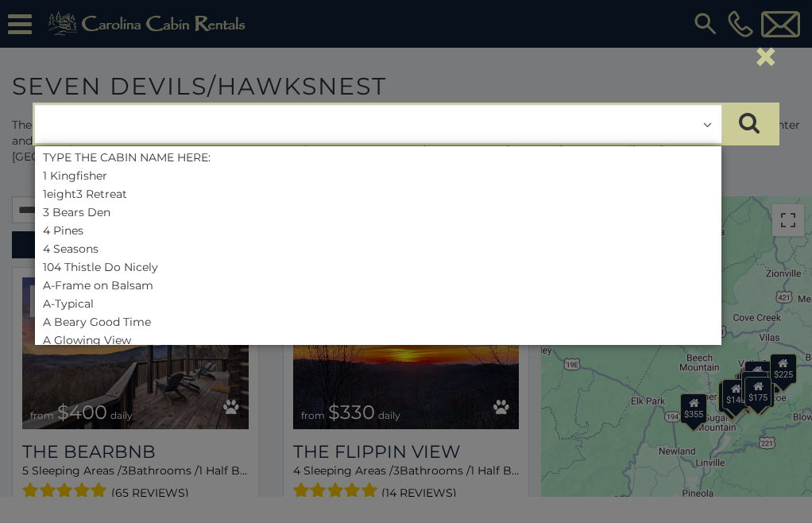 This screenshot has height=523, width=812. I want to click on li: 4 Seasons, so click(379, 249).